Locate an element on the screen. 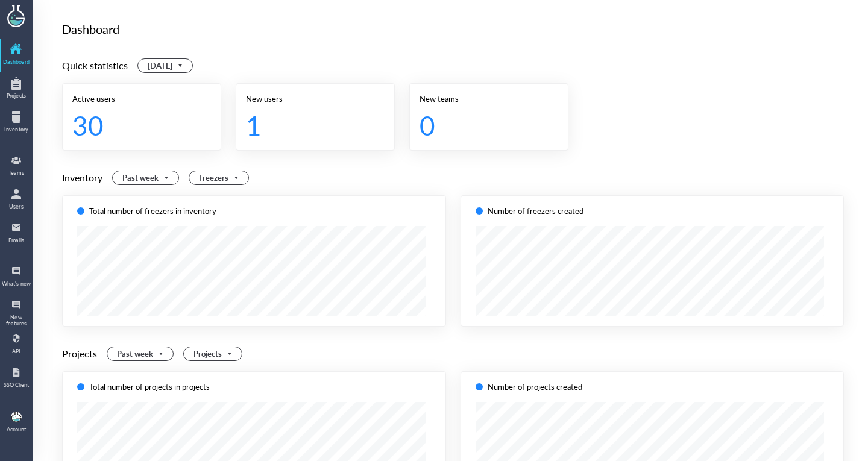  a: Dashboard is located at coordinates (16, 55).